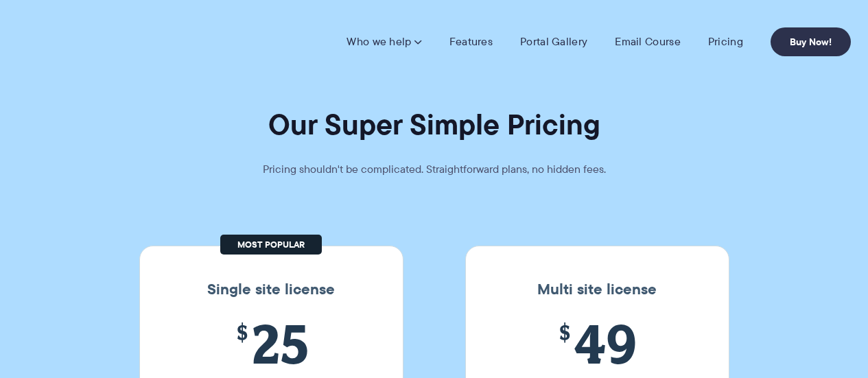 Image resolution: width=868 pixels, height=378 pixels. I want to click on p: Pricing shouldn't be complicated. Straightforward plans, no hidden fees., so click(434, 170).